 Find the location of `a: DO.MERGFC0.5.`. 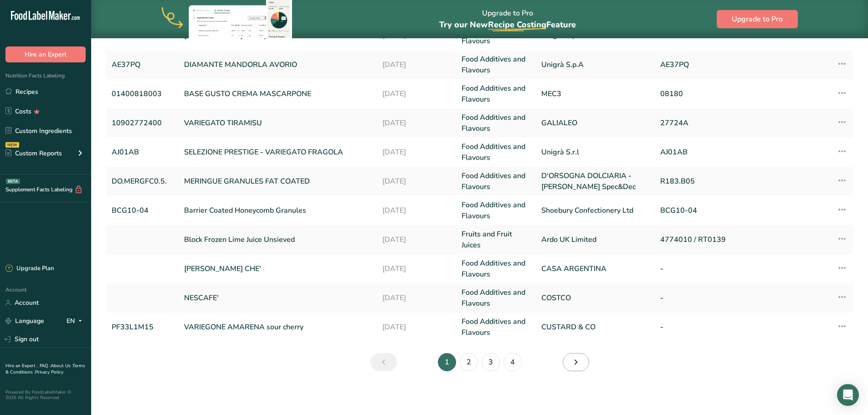

a: DO.MERGFC0.5. is located at coordinates (142, 181).